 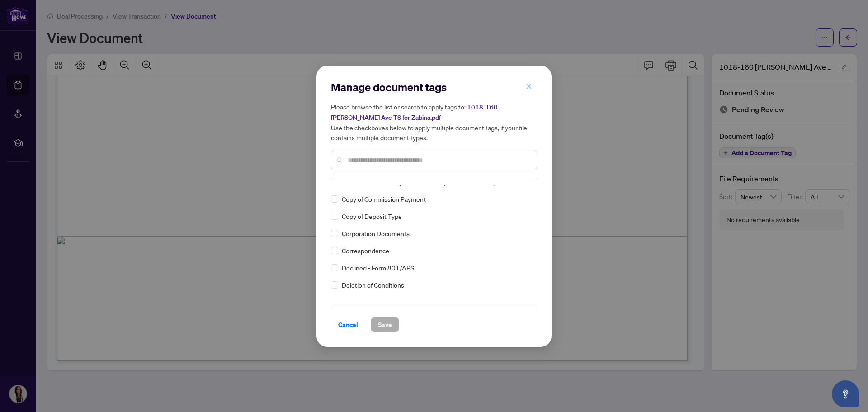 I want to click on button: Save, so click(x=385, y=325).